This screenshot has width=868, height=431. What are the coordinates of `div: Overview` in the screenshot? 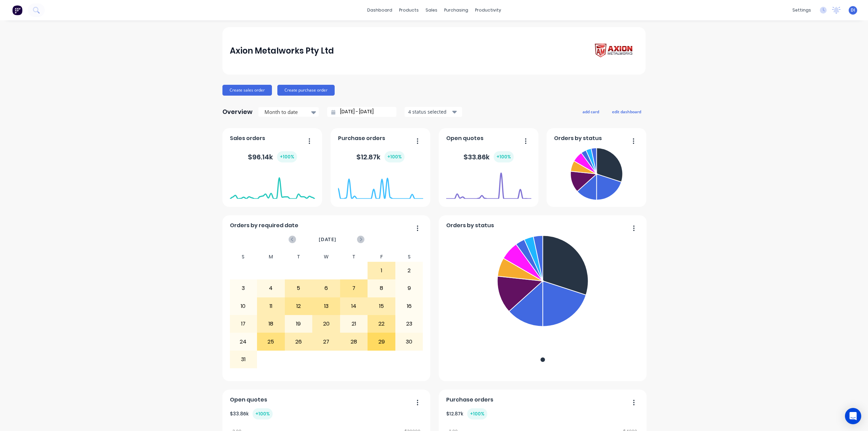 It's located at (237, 112).